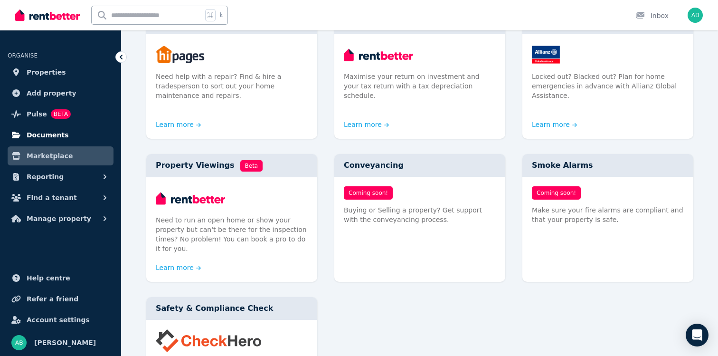  What do you see at coordinates (608, 215) in the screenshot?
I see `p: Make sure your fire alarms are compliant and that your property is safe.` at bounding box center [608, 215].